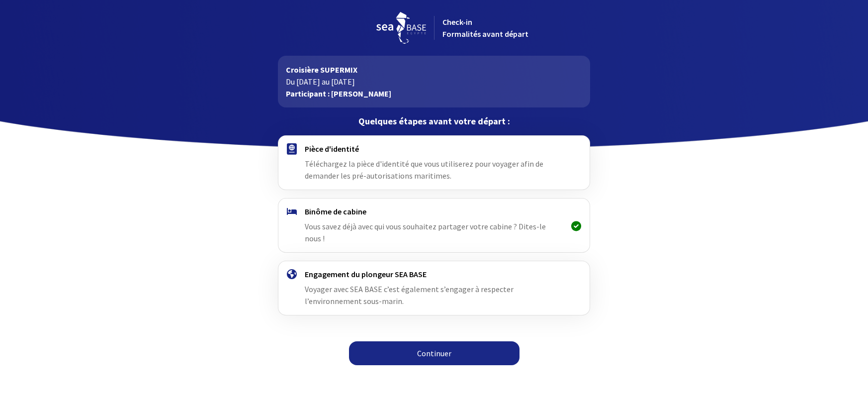 The height and width of the screenshot is (407, 868). What do you see at coordinates (434, 149) in the screenshot?
I see `h4: Pièce d'identité` at bounding box center [434, 149].